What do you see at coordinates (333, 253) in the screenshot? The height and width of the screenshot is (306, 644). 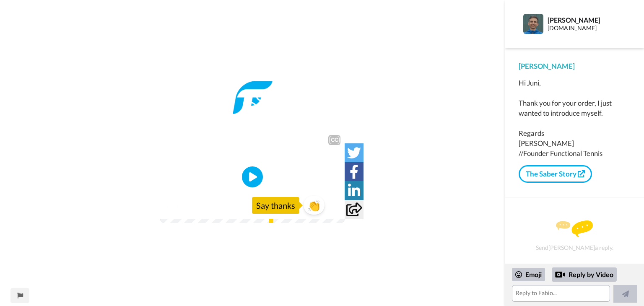 I see `img: Full screen` at bounding box center [333, 253].